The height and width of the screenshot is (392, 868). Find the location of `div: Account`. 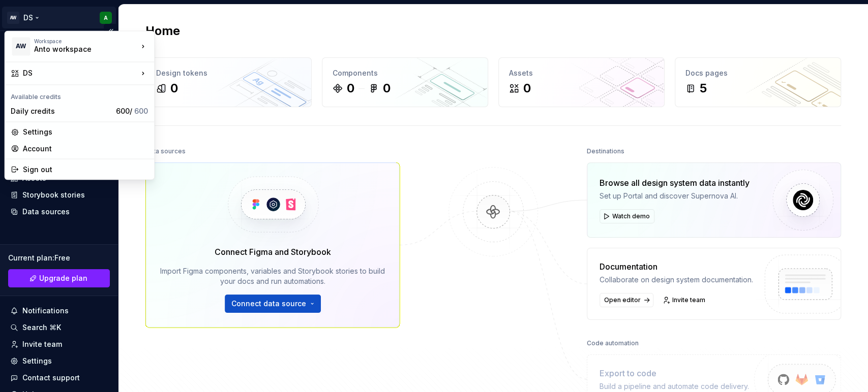

div: Account is located at coordinates (86, 148).